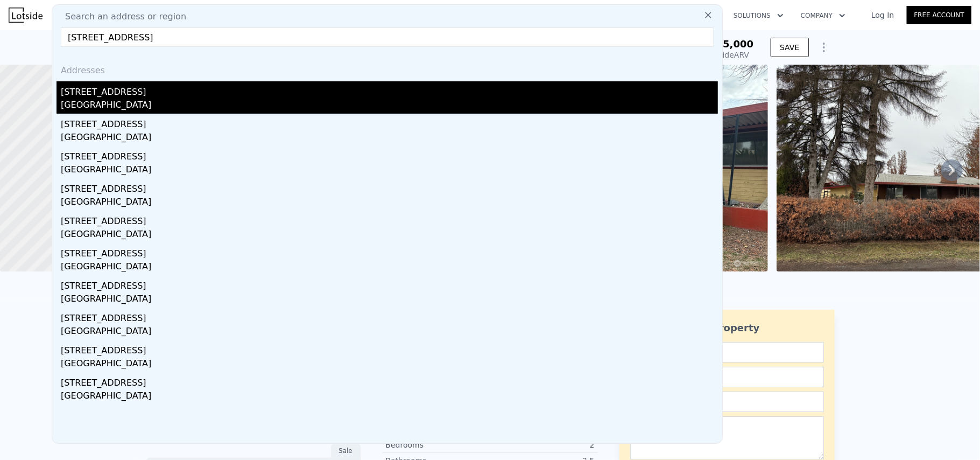 The image size is (980, 460). Describe the element at coordinates (387, 37) in the screenshot. I see `input: Enter an address, city, region, neighborhood or zip code` at that location.